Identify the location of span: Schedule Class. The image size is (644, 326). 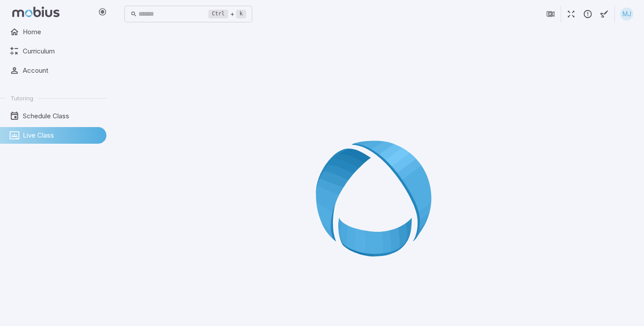
(62, 116).